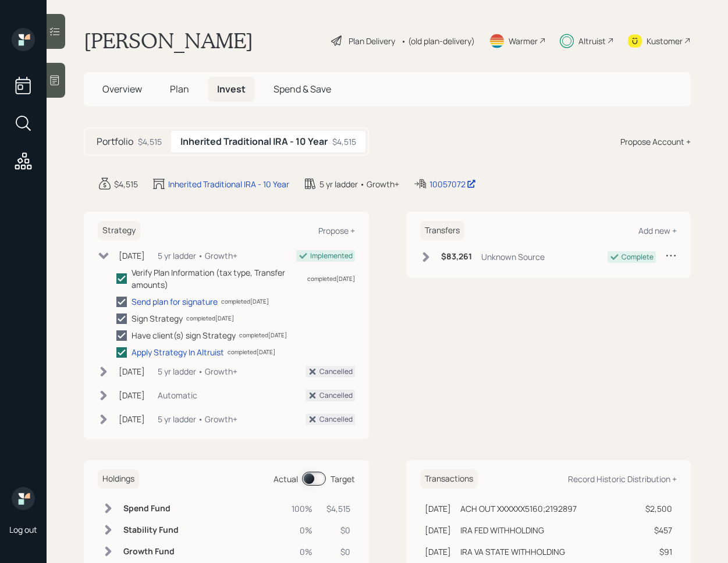 This screenshot has width=728, height=563. What do you see at coordinates (175, 302) in the screenshot?
I see `div: Send plan for signature` at bounding box center [175, 302].